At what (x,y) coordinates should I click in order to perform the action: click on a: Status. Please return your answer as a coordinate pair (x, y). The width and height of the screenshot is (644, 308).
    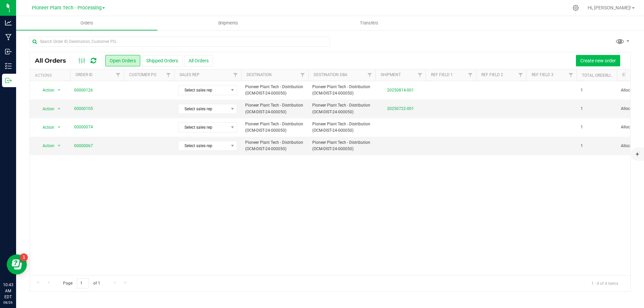
    Looking at the image, I should click on (629, 75).